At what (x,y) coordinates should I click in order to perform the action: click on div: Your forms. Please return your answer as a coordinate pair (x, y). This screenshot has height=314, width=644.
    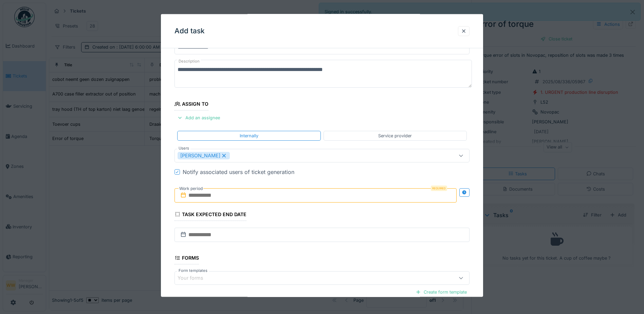
    Looking at the image, I should click on (195, 278).